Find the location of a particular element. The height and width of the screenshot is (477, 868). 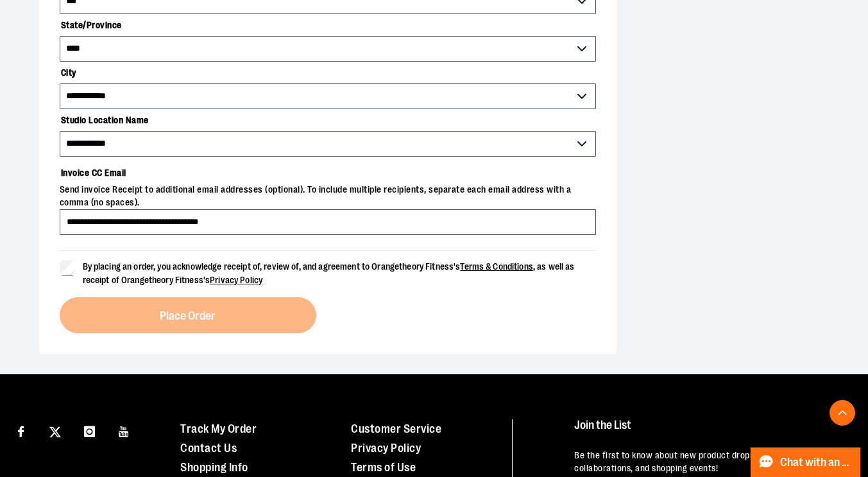

a: Track My Order is located at coordinates (218, 429).